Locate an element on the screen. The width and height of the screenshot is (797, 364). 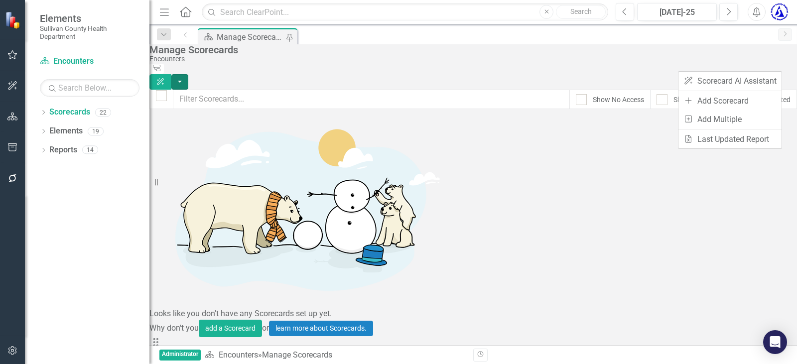
div: 14 is located at coordinates (90, 150).